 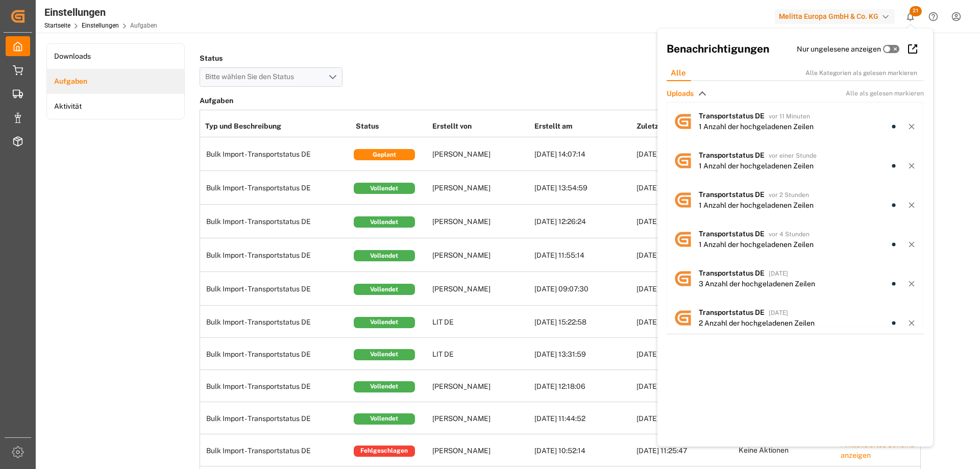 What do you see at coordinates (384, 451) in the screenshot?
I see `font: Fehlgeschlagen` at bounding box center [384, 451].